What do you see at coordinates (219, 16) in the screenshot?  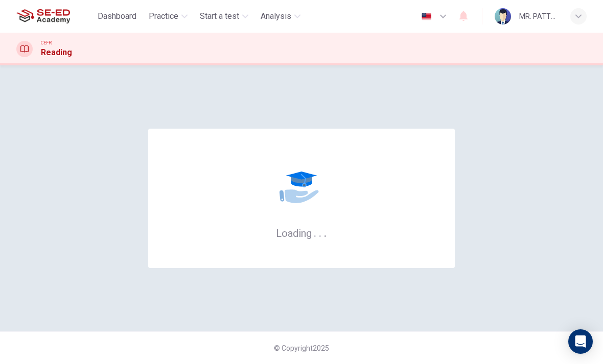 I see `span: Start a test` at bounding box center [219, 16].